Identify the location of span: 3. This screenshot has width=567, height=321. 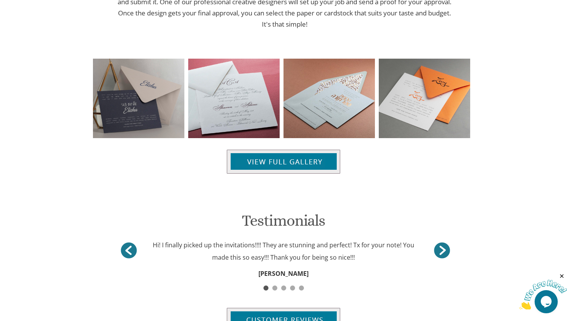
(284, 288).